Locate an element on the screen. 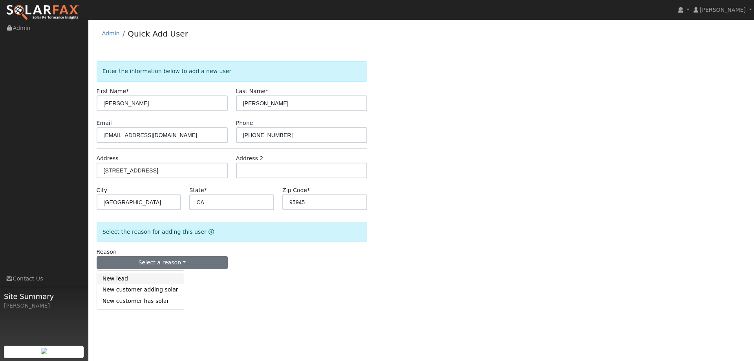 The width and height of the screenshot is (754, 361). a: Reason for new user is located at coordinates (210, 232).